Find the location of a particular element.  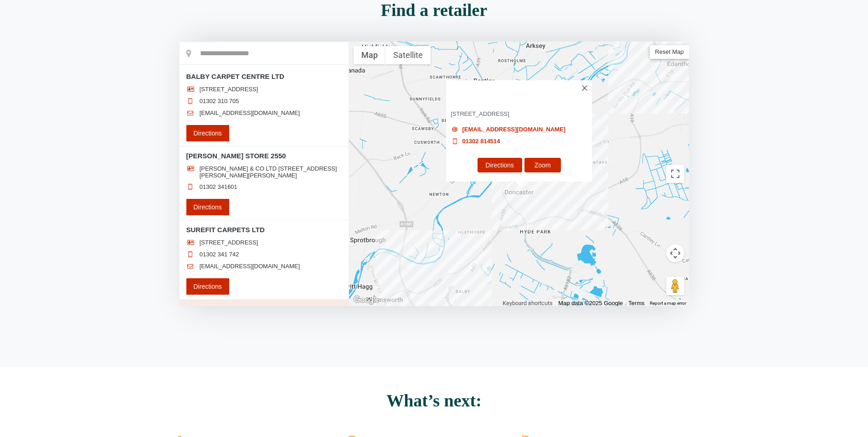

img: Google is located at coordinates (367, 300).